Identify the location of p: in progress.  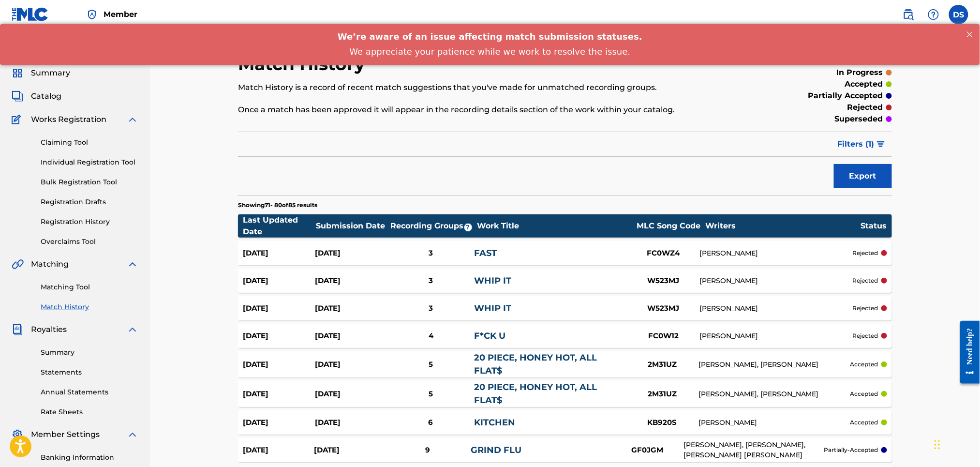
(860, 72).